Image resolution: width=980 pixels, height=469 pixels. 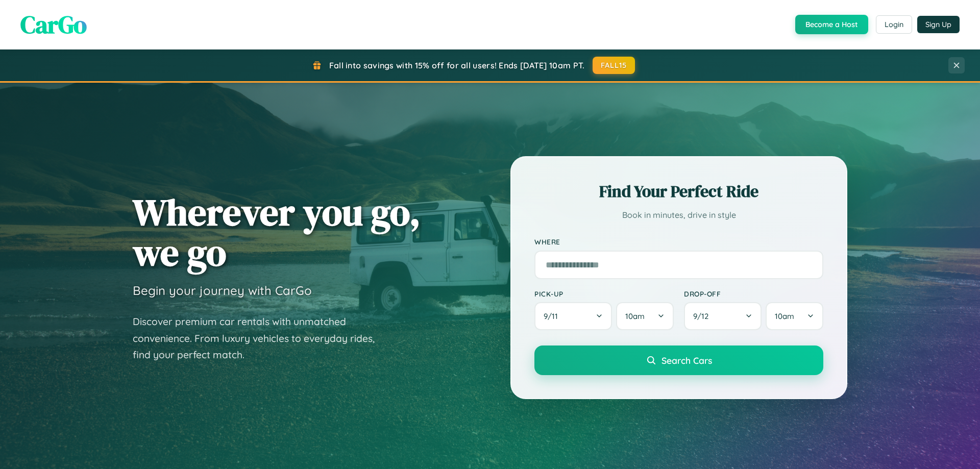 What do you see at coordinates (679, 191) in the screenshot?
I see `h2: Find Your Perfect Ride` at bounding box center [679, 191].